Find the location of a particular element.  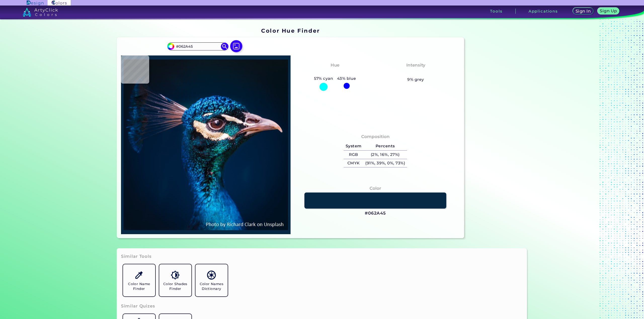

img: icon search is located at coordinates (225, 47).